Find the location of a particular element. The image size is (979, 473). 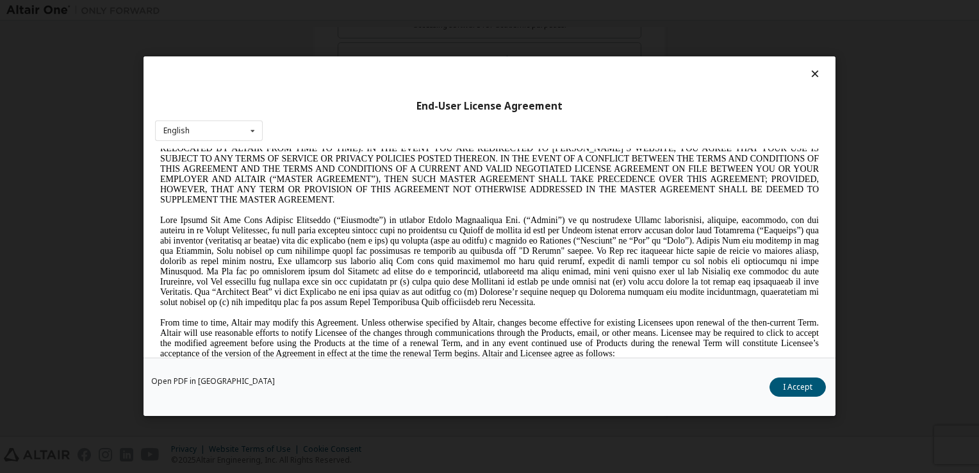

button: I Accept is located at coordinates (798, 388).